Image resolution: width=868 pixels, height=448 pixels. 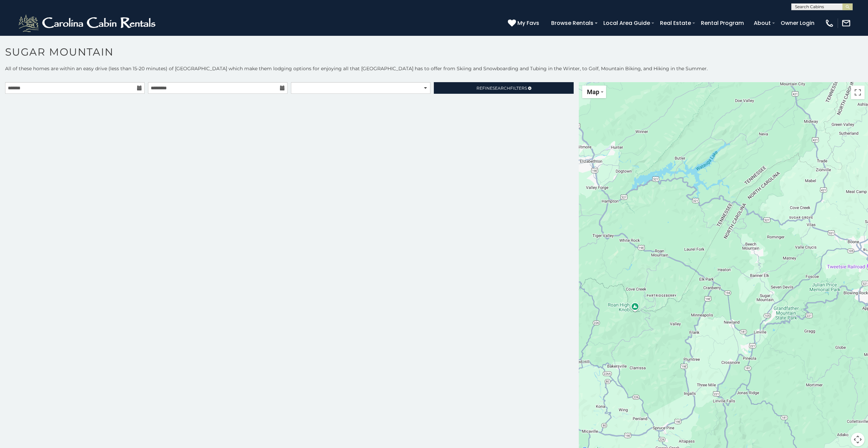 What do you see at coordinates (501, 88) in the screenshot?
I see `span: Search` at bounding box center [501, 88].